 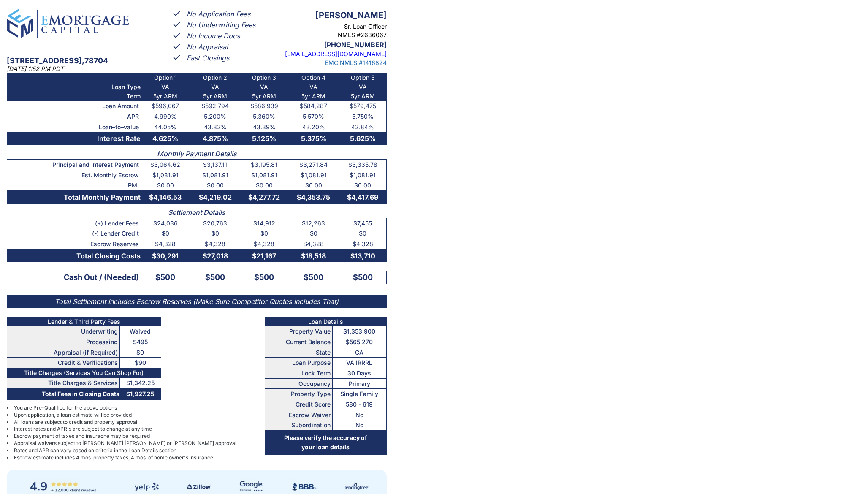 What do you see at coordinates (215, 256) in the screenshot?
I see `span: $27,018` at bounding box center [215, 256].